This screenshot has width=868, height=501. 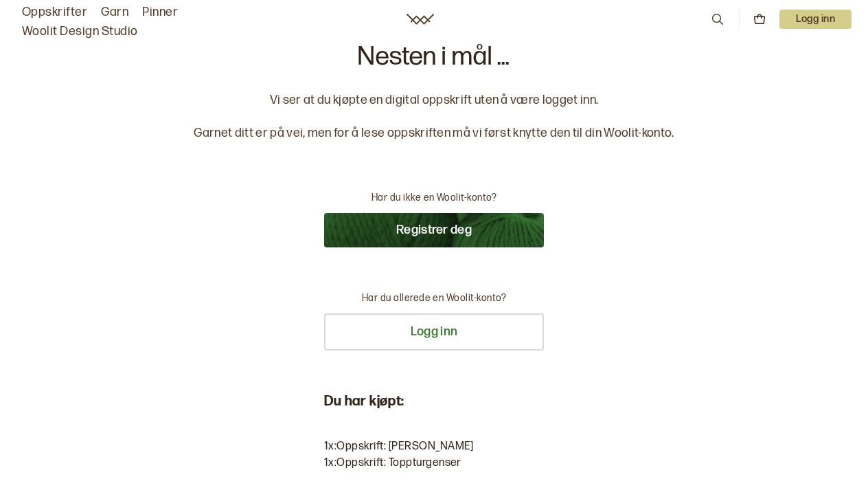 I want to click on a: Oppskrifter, so click(x=55, y=12).